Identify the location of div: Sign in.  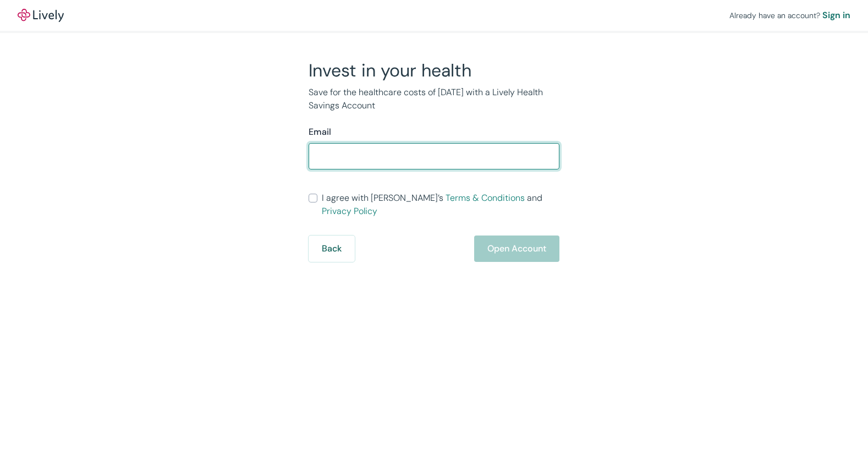
(836, 15).